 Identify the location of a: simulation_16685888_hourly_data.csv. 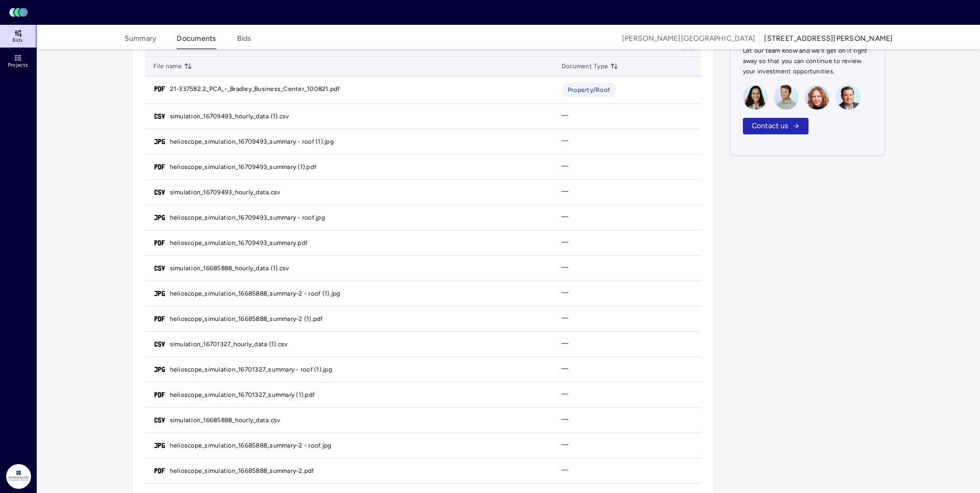
(225, 420).